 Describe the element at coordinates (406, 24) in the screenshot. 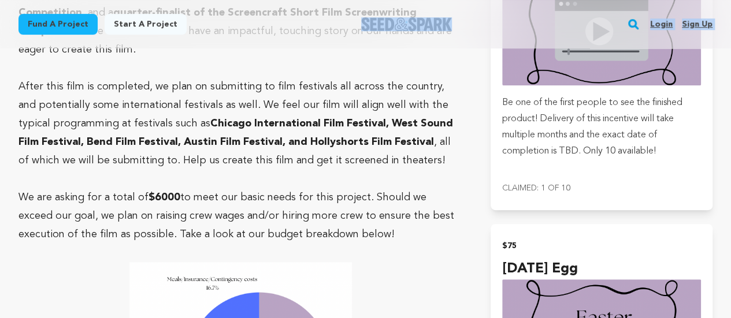

I see `img: Seed&Spark Logo Dark Mode` at that location.